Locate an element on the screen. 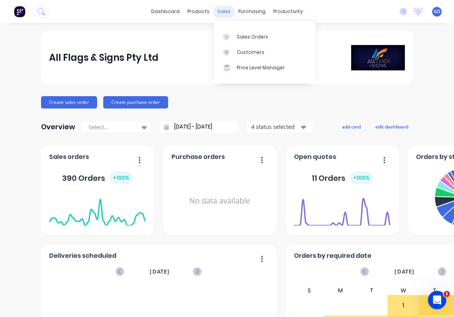  span: 1 is located at coordinates (447, 293).